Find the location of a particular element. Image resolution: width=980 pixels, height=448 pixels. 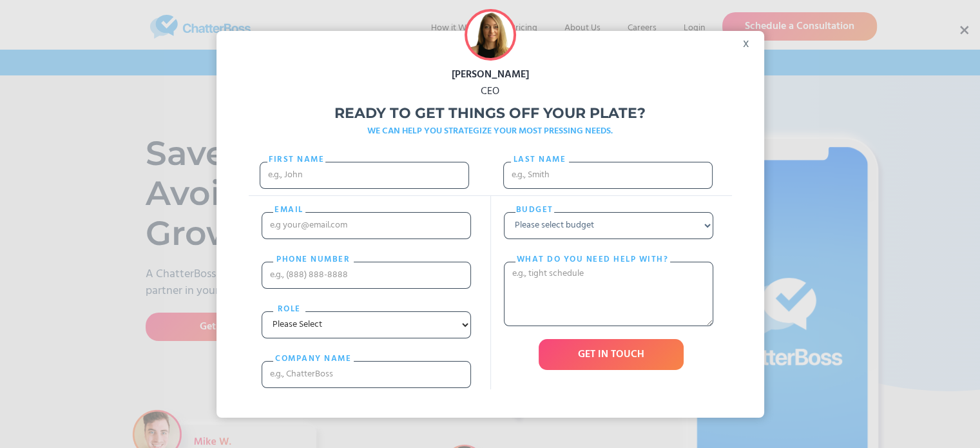

label: Budget is located at coordinates (535, 210).